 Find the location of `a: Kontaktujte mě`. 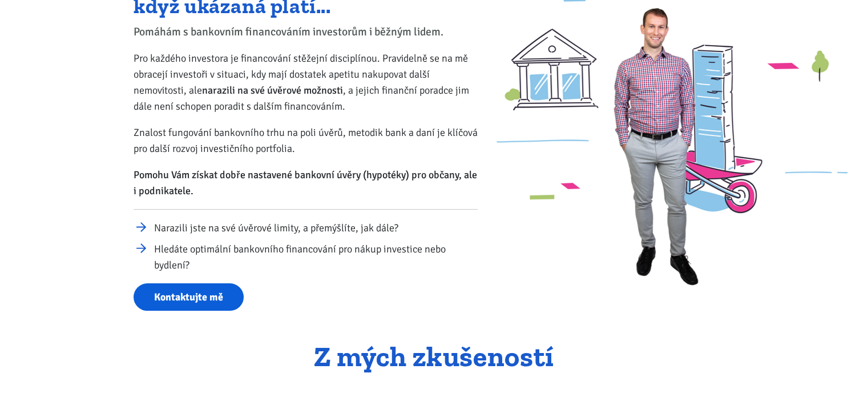

a: Kontaktujte mě is located at coordinates (188, 297).